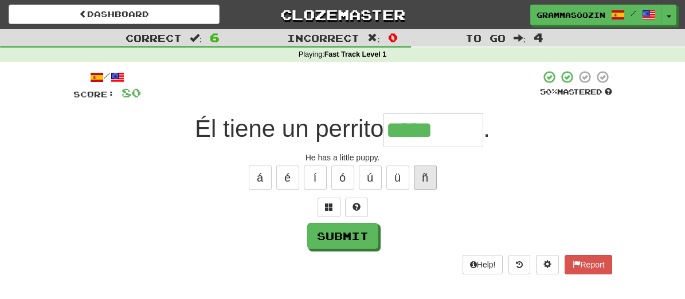 The image size is (685, 299). I want to click on span: 4, so click(538, 37).